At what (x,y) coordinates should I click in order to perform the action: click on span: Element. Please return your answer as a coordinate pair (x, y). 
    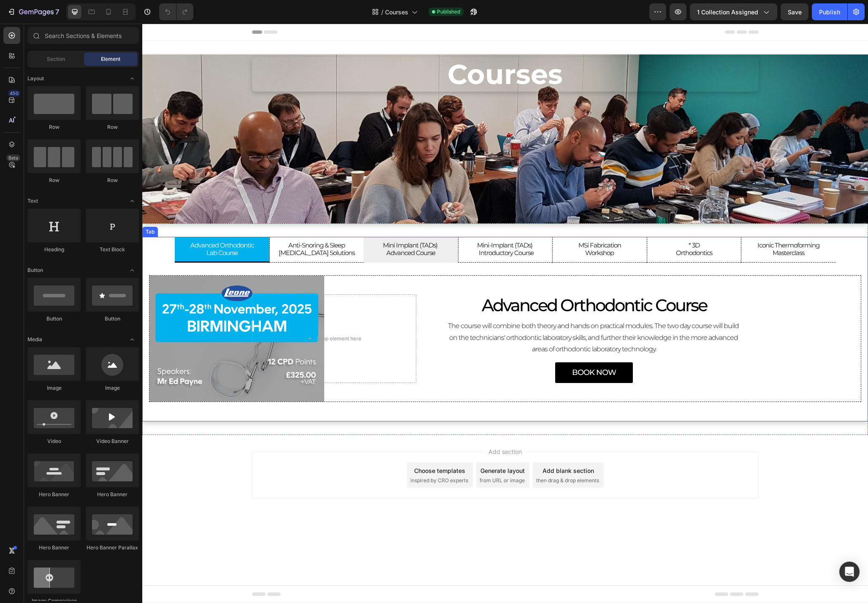
    Looking at the image, I should click on (111, 59).